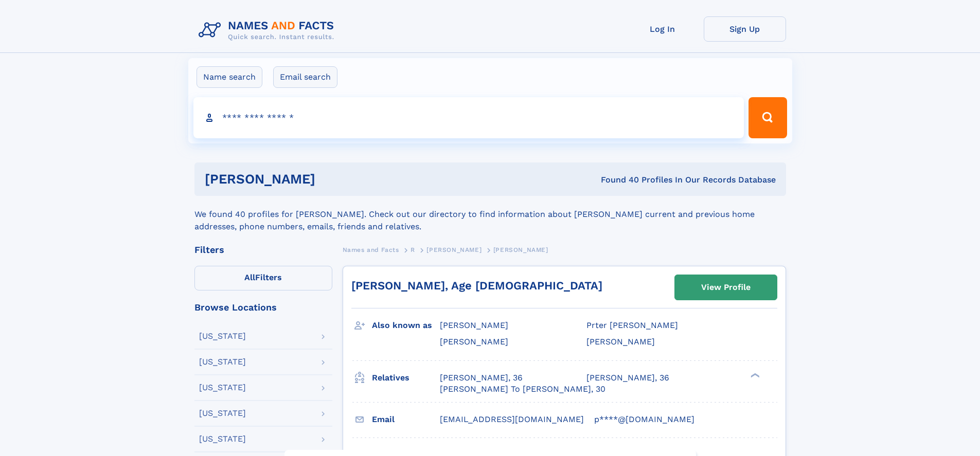 The image size is (980, 456). What do you see at coordinates (371, 249) in the screenshot?
I see `a: Names and Facts` at bounding box center [371, 249].